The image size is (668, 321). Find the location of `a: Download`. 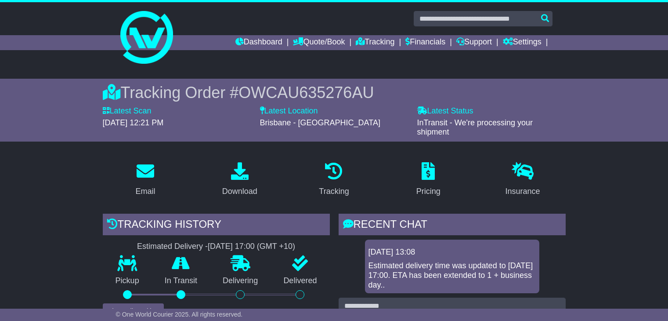

a: Download is located at coordinates (240, 180).